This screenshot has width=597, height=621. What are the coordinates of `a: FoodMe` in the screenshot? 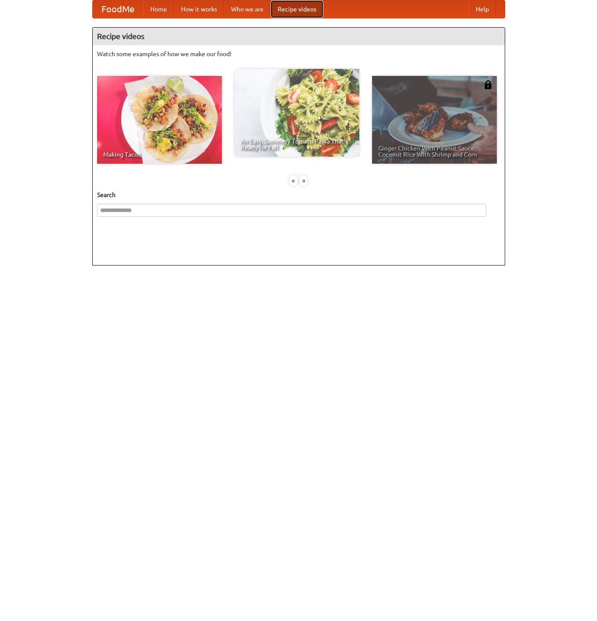 It's located at (118, 9).